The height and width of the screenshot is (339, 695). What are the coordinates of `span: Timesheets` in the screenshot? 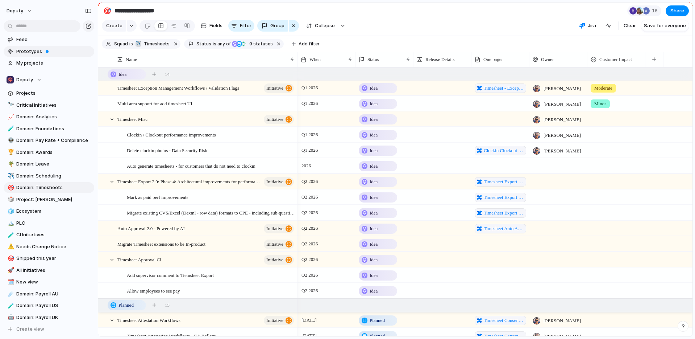 It's located at (157, 44).